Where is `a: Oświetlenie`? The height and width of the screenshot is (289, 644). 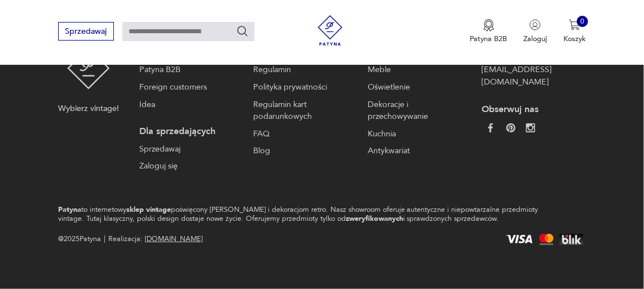
a: Oświetlenie is located at coordinates (417, 87).